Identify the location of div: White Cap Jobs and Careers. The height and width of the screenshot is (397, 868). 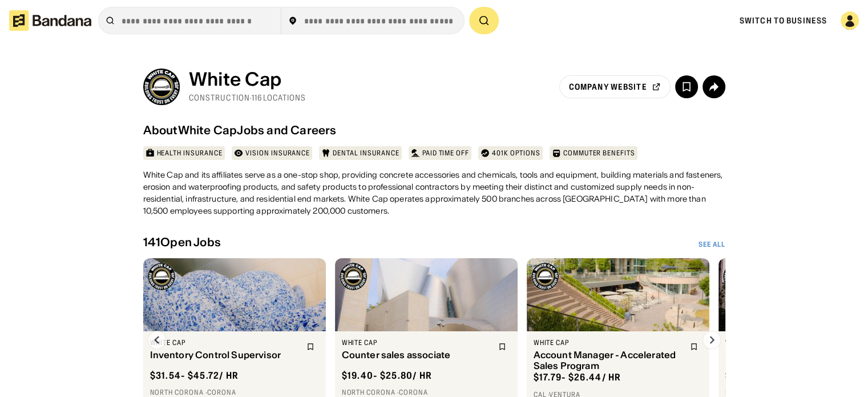
(258, 130).